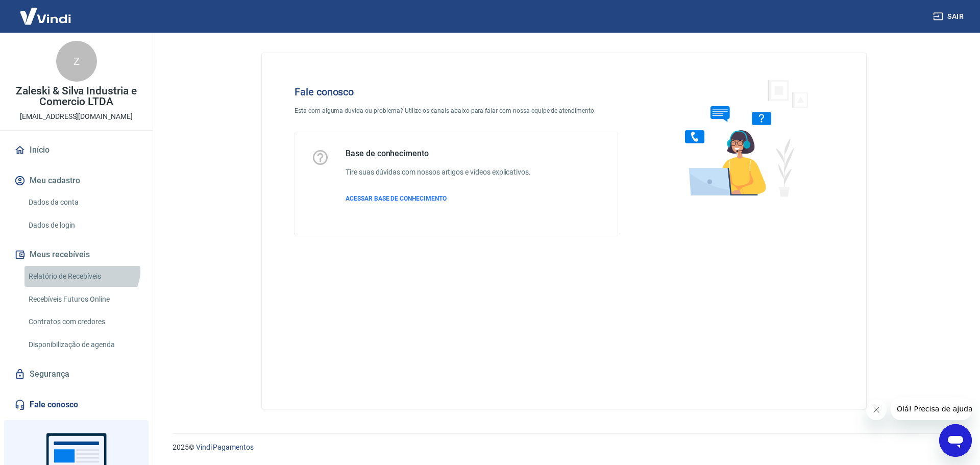 Image resolution: width=980 pixels, height=465 pixels. What do you see at coordinates (742, 137) in the screenshot?
I see `img: Fale conosco` at bounding box center [742, 137].